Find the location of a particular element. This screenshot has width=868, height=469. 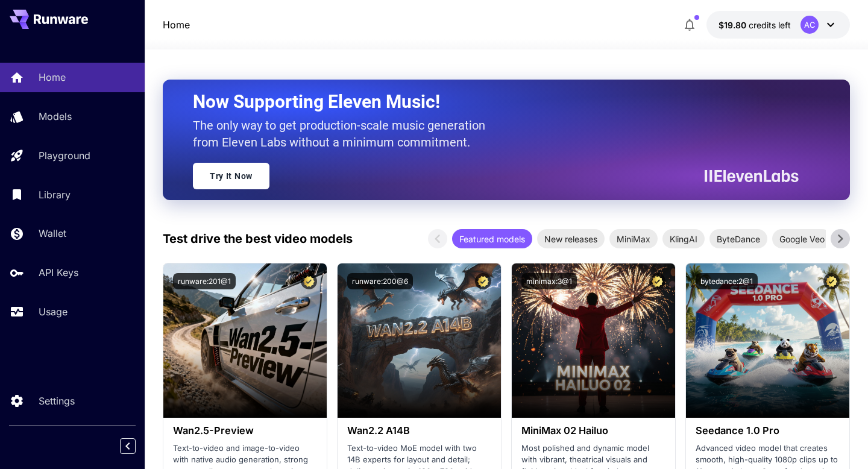

p: Library is located at coordinates (54, 195).